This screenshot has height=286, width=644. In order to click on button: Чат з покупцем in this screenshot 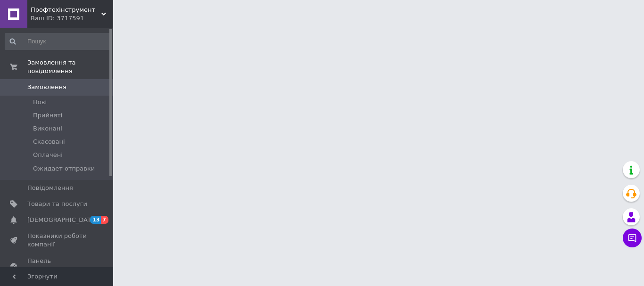, I will do `click(632, 238)`.